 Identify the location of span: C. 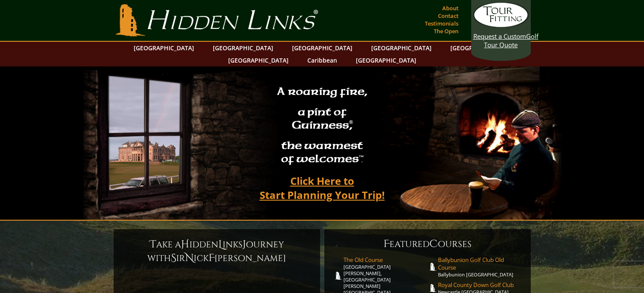
(434, 244).